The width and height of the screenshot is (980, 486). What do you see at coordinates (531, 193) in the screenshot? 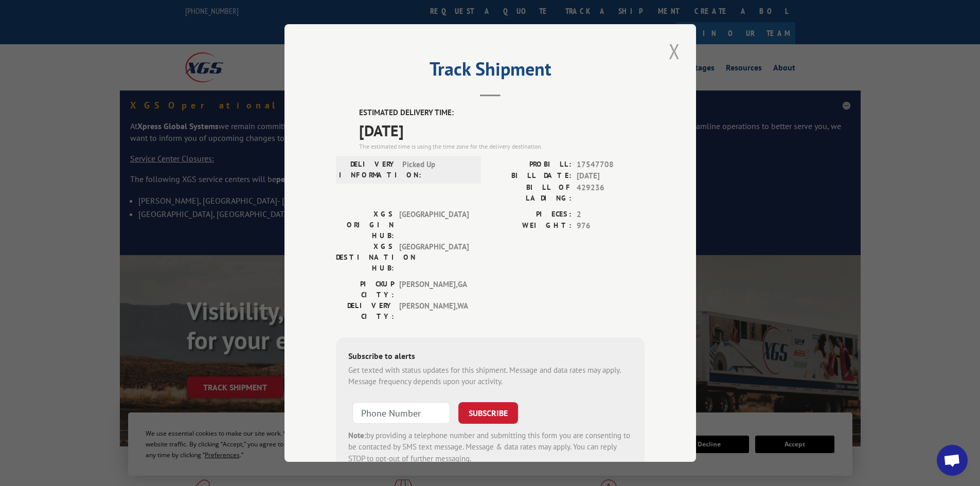
I see `label: BILL OF LADING:` at bounding box center [531, 193].